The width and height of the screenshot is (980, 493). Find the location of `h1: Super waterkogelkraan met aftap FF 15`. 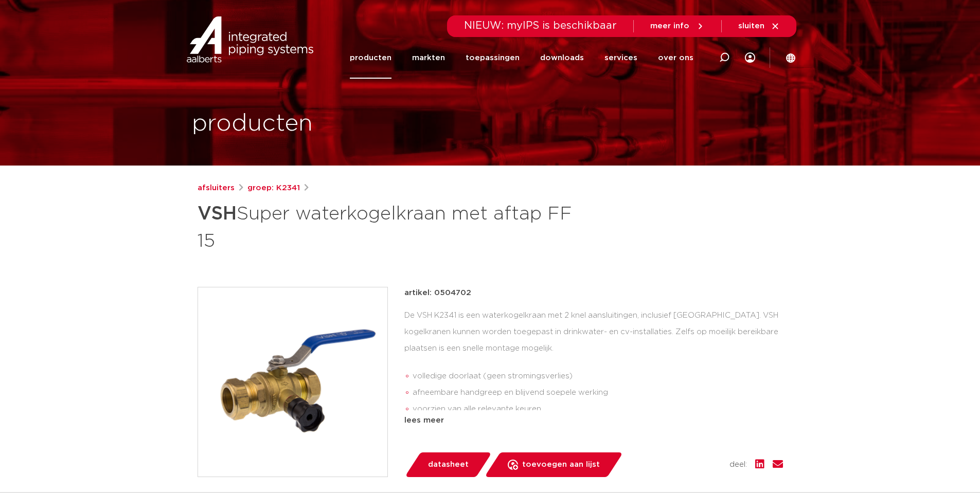

h1: Super waterkogelkraan met aftap FF 15 is located at coordinates (390, 226).